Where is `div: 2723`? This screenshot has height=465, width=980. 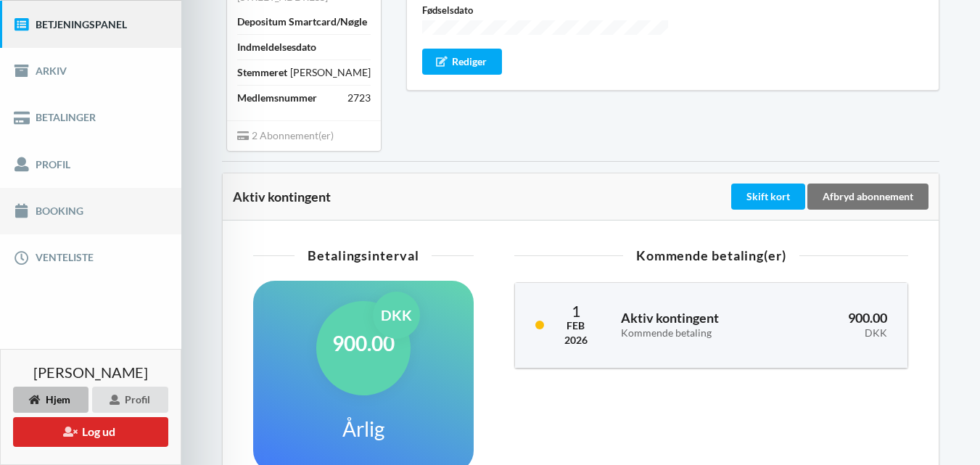 div: 2723 is located at coordinates (359, 98).